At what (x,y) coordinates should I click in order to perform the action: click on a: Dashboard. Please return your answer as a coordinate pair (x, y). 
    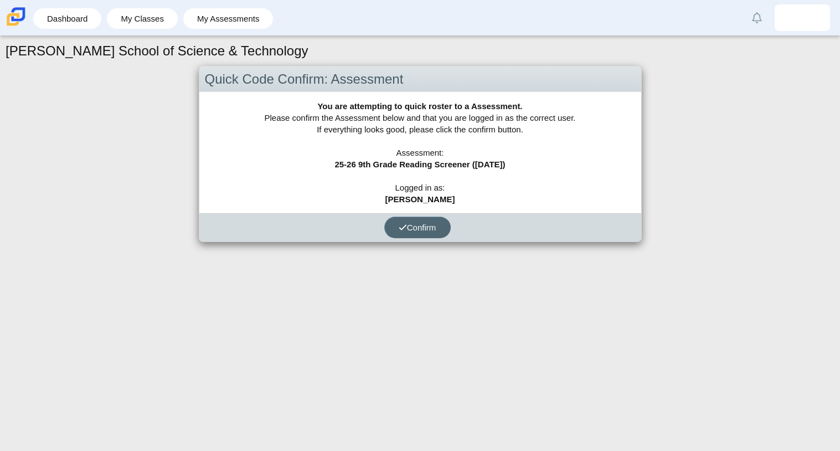
    Looking at the image, I should click on (67, 18).